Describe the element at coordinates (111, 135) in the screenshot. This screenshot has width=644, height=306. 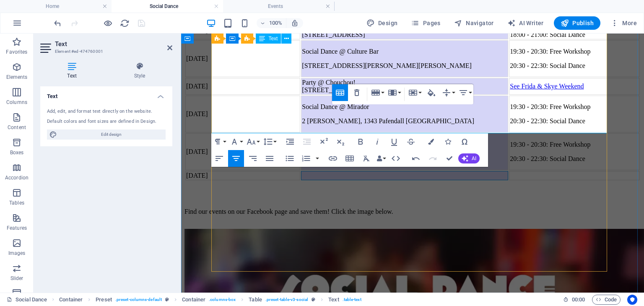
I see `span: Edit design` at that location.